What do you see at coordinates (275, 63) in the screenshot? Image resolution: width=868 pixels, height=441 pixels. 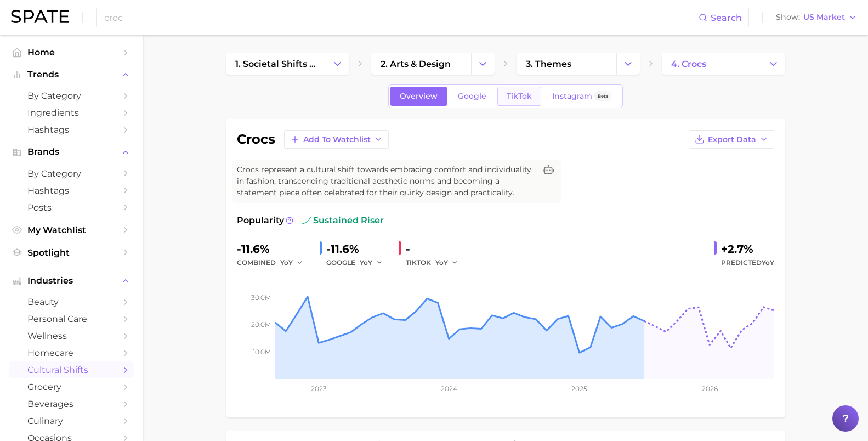 I see `span: 1. societal shifts & culture` at bounding box center [275, 63].